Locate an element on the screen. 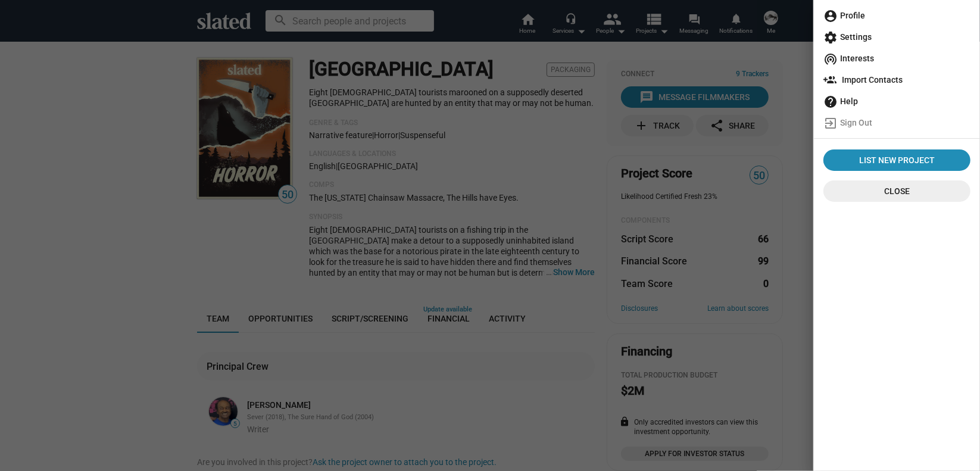  a: Profile is located at coordinates (896, 15).